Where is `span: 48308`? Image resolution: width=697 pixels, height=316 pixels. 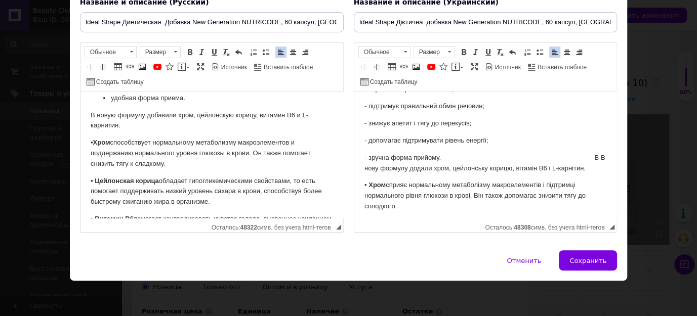
span: 48308 is located at coordinates (522, 228).